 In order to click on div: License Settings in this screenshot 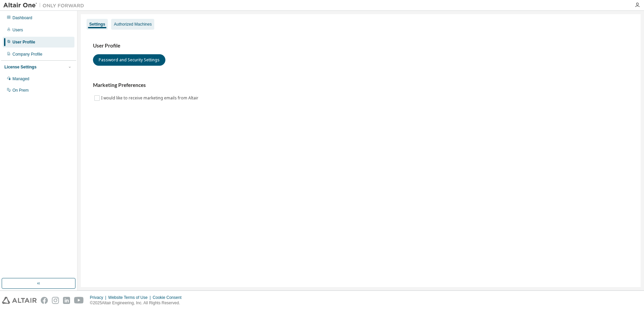, I will do `click(20, 67)`.